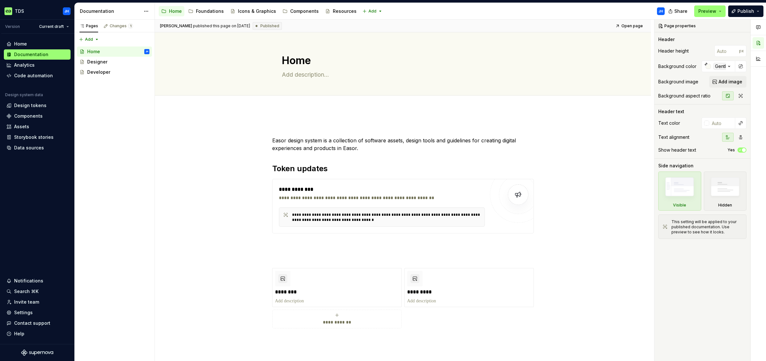  What do you see at coordinates (669, 123) in the screenshot?
I see `div: Text color` at bounding box center [669, 123].